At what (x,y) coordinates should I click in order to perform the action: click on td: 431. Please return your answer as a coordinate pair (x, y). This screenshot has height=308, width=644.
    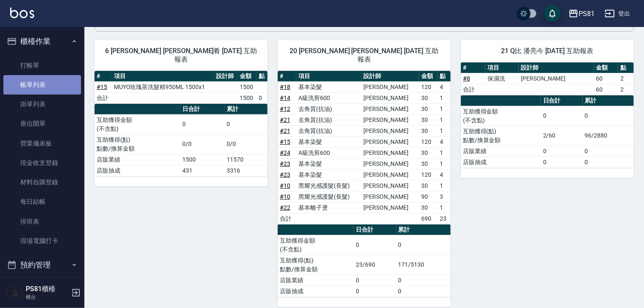
    Looking at the image, I should click on (203, 170).